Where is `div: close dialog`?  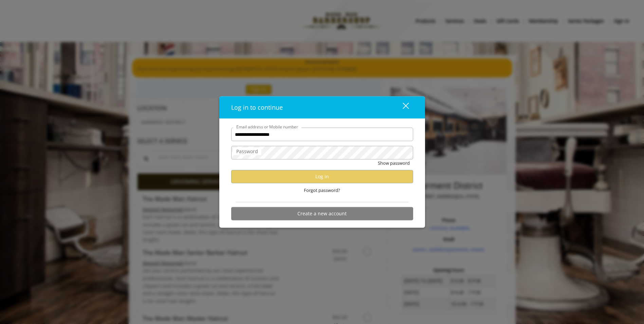
div: close dialog is located at coordinates (402, 107).